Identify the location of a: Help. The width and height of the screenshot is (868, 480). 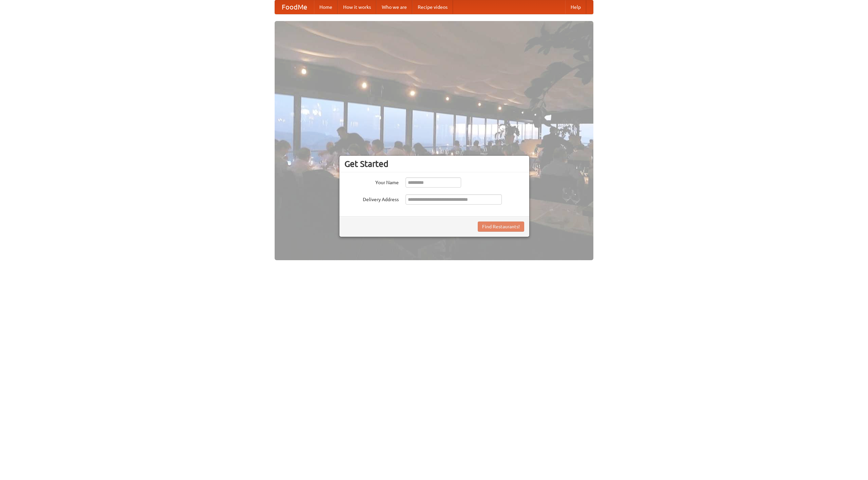
(576, 7).